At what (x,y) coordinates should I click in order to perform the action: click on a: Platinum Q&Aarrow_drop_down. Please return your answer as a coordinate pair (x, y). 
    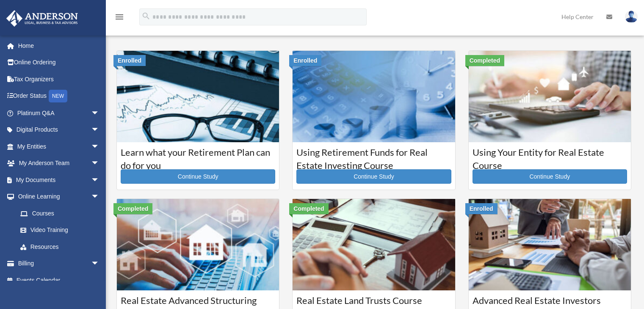
    Looking at the image, I should click on (59, 113).